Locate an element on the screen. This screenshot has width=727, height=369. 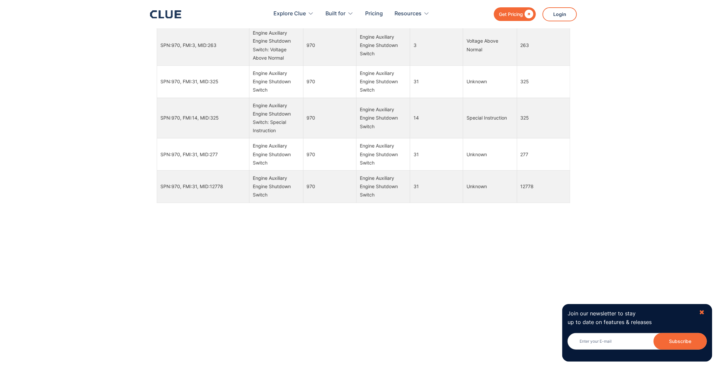
a: Get Pricing is located at coordinates (515, 14).